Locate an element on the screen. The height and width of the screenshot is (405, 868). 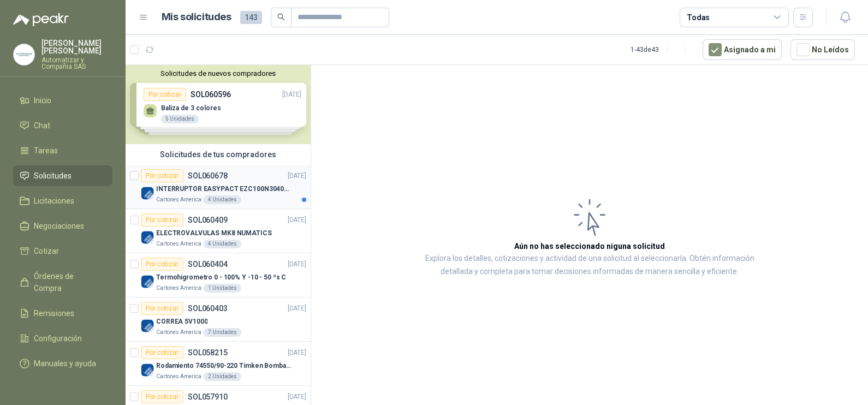
a: Manuales y ayuda is located at coordinates (63, 364).